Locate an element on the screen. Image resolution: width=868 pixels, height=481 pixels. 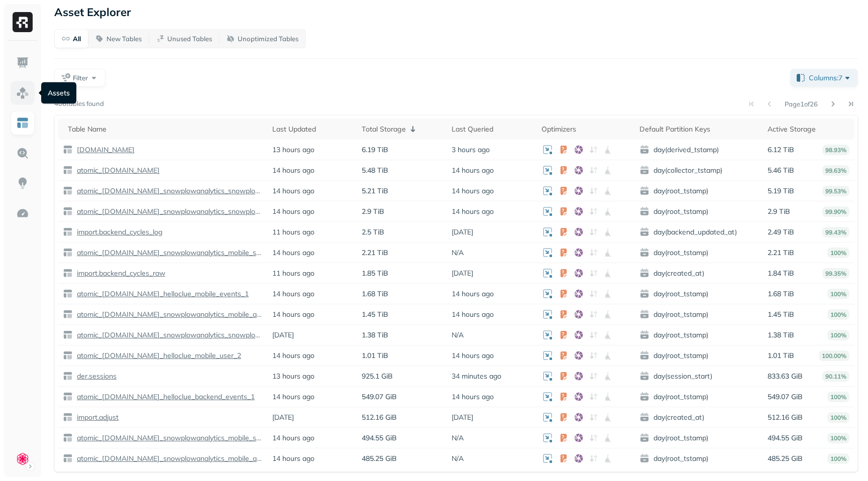
div: Assets is located at coordinates (59, 93).